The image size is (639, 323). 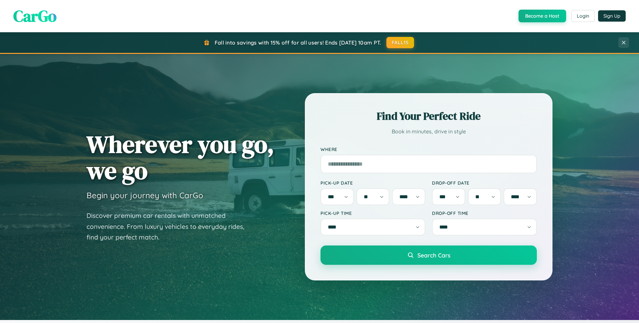 I want to click on label: Where, so click(x=429, y=149).